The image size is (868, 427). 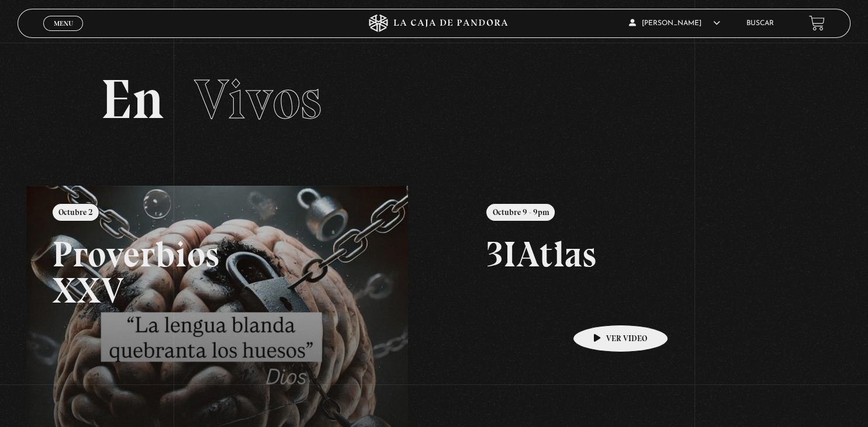 What do you see at coordinates (258, 100) in the screenshot?
I see `span: Vivos` at bounding box center [258, 100].